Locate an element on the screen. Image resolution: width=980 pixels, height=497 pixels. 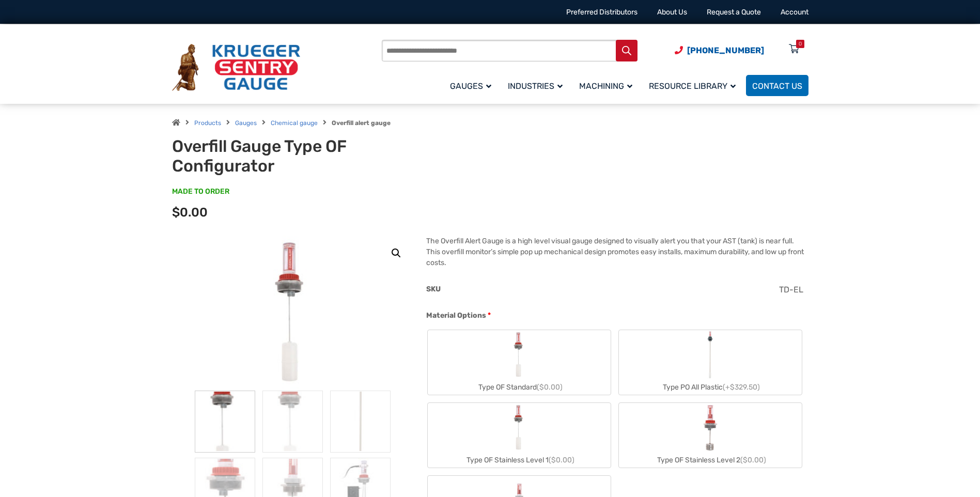
label: Type OF Stainless Level 2 is located at coordinates (711, 435).